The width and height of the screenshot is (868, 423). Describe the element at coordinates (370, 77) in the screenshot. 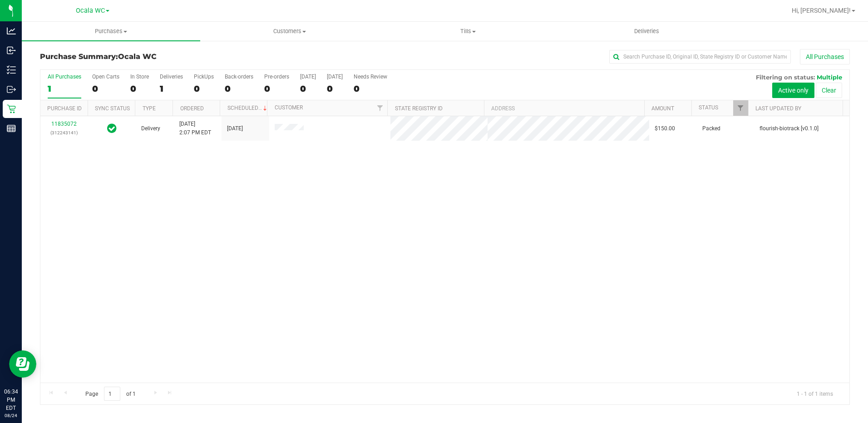

I see `div: Needs Review` at that location.